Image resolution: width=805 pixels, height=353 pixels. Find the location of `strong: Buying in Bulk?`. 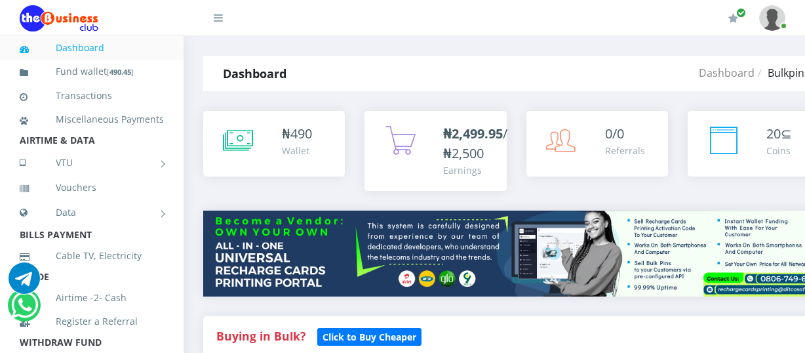

strong: Buying in Bulk? is located at coordinates (261, 336).